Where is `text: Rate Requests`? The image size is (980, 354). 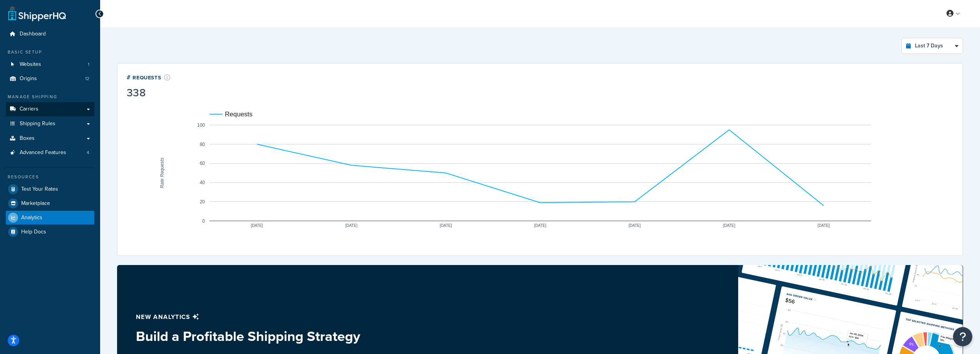 text: Rate Requests is located at coordinates (162, 172).